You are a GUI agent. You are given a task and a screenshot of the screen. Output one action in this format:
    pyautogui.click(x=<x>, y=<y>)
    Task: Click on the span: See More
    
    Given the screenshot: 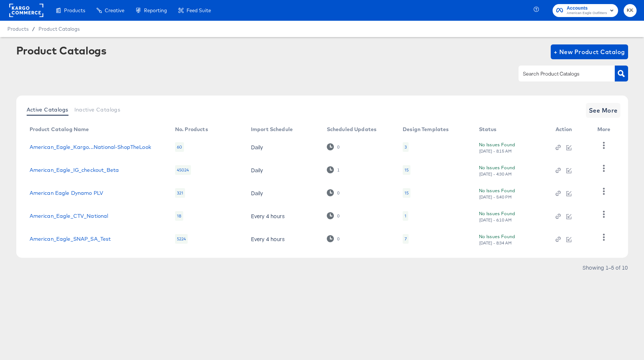 What is the action you would take?
    pyautogui.click(x=603, y=111)
    